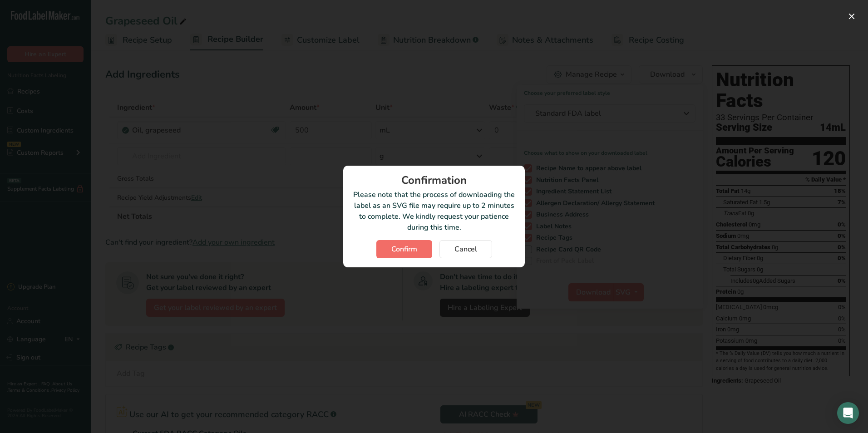  What do you see at coordinates (405, 250) in the screenshot?
I see `span: Confirm` at bounding box center [405, 250].